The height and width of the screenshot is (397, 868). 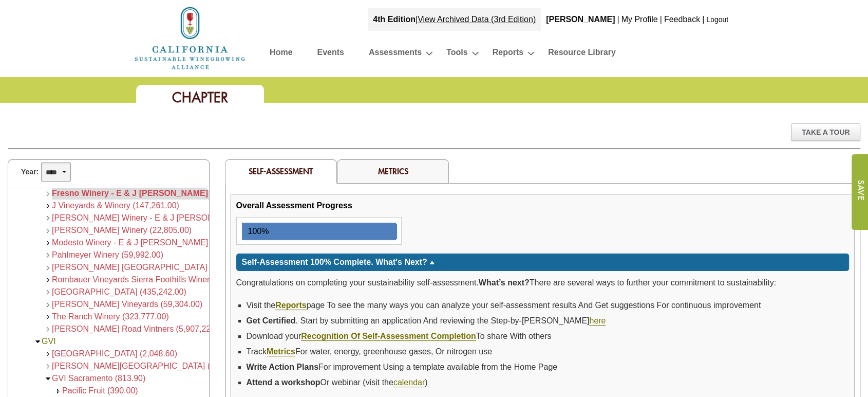 What do you see at coordinates (155, 279) in the screenshot?
I see `a: Rombauer Vineyards Sierra Foothills Winery (52,258.00)` at bounding box center [155, 279].